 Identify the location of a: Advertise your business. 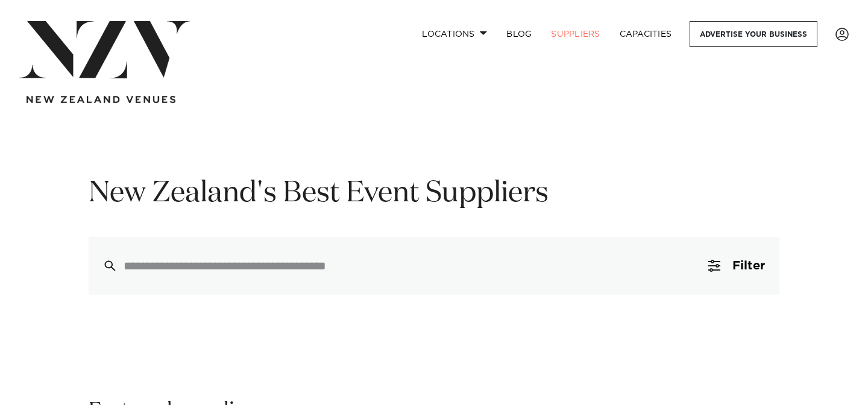
(754, 34).